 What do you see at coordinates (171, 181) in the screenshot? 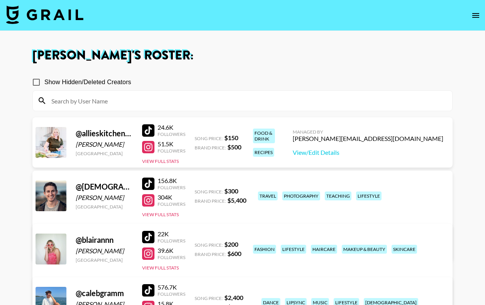
I see `div: 156.8K` at bounding box center [171, 181].